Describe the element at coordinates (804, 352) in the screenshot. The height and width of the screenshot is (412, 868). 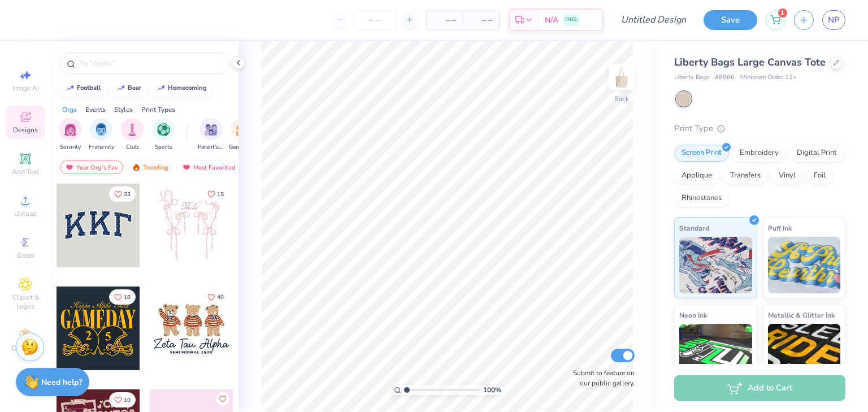
I see `img: Metallic & Glitter Ink` at that location.